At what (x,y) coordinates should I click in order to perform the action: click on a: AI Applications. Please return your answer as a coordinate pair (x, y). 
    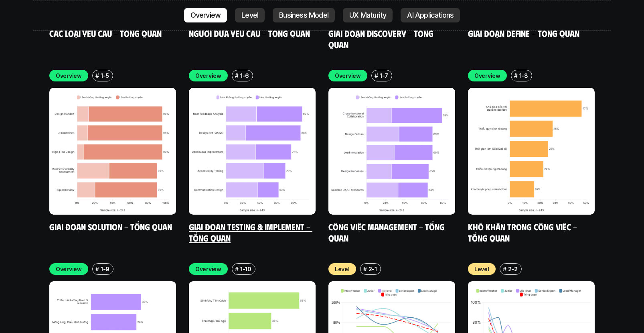
    Looking at the image, I should click on (430, 15).